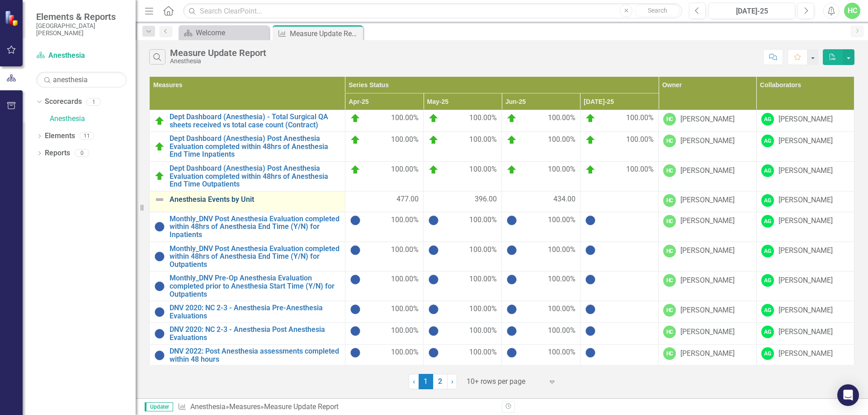 This screenshot has height=415, width=868. What do you see at coordinates (441, 382) in the screenshot?
I see `a: 2` at bounding box center [441, 382].